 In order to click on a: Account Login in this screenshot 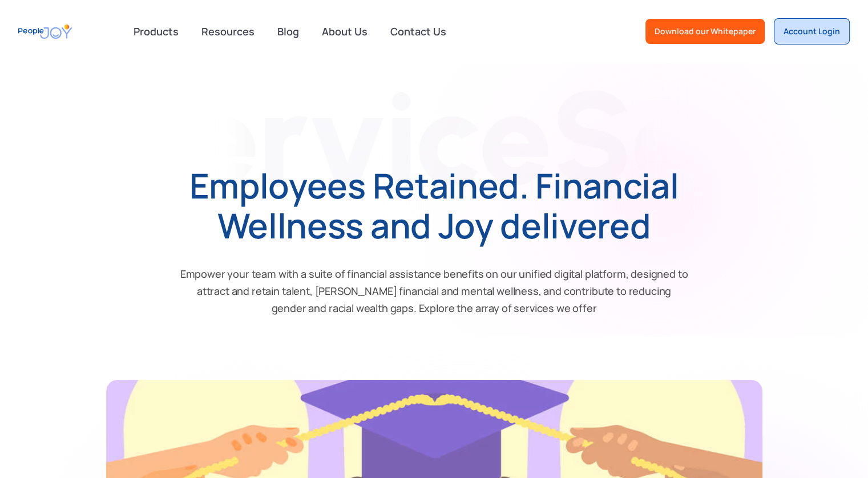, I will do `click(811, 31)`.